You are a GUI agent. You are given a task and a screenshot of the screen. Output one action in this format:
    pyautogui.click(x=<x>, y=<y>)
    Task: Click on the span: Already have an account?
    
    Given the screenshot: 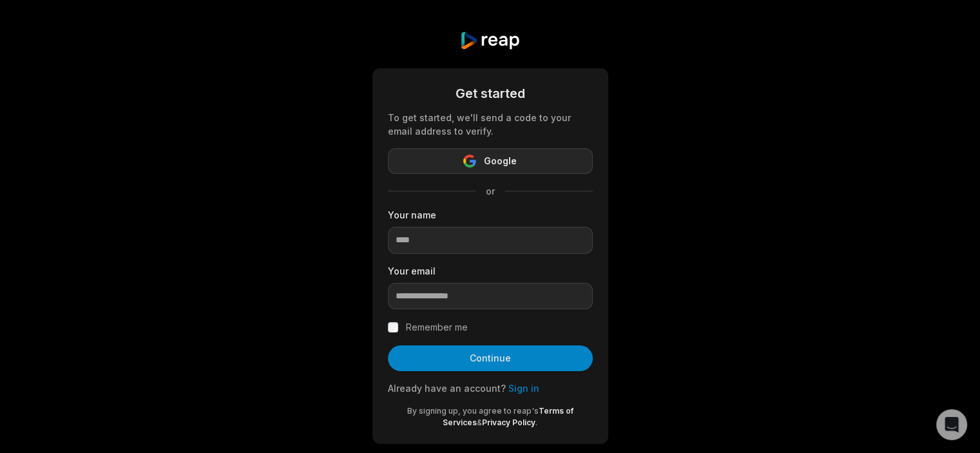 What is the action you would take?
    pyautogui.click(x=446, y=388)
    